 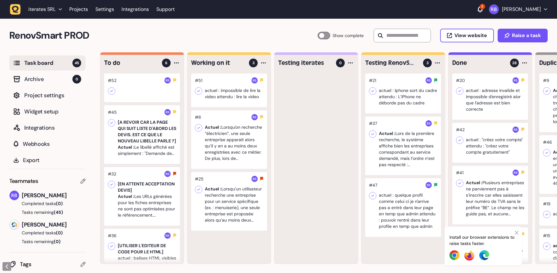 I want to click on span: Task board, so click(x=48, y=63).